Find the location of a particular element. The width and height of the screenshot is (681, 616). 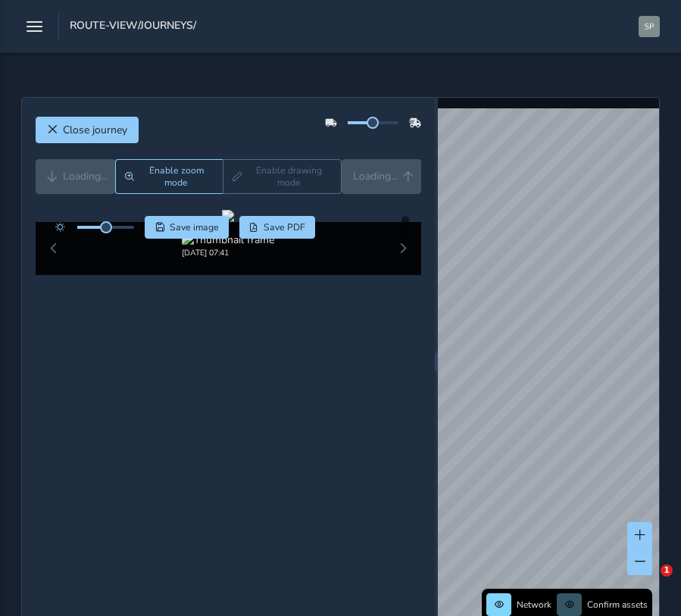

img: diamond-layout is located at coordinates (650, 26).